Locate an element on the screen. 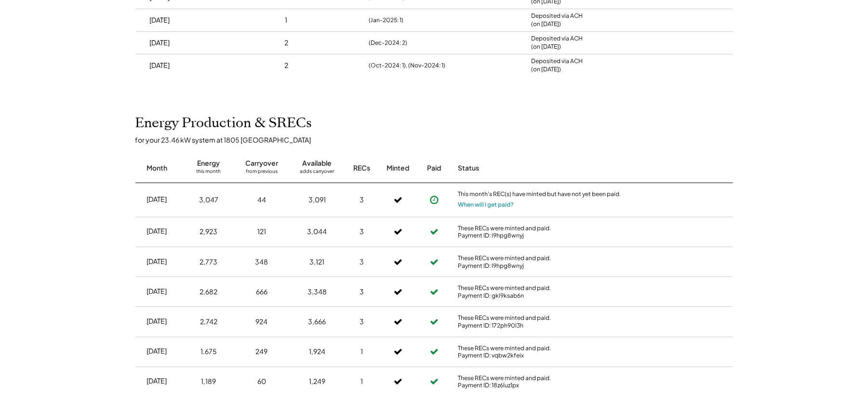 The image size is (868, 396). button: When will I get paid? is located at coordinates (486, 205).